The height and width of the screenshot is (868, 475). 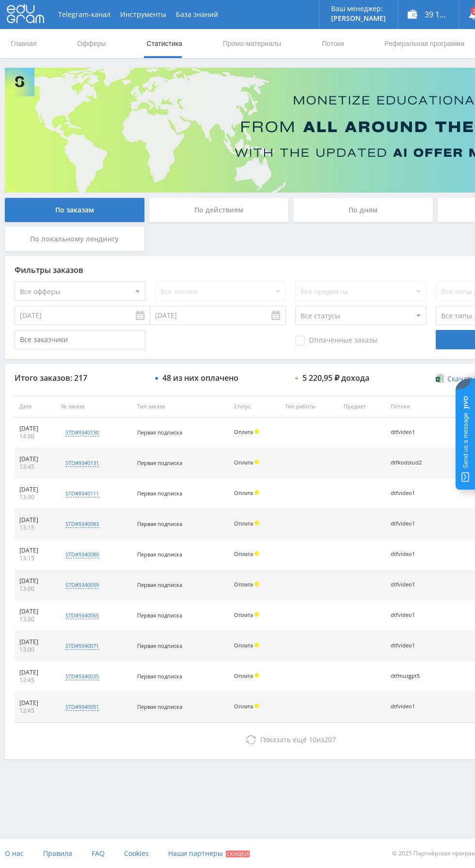 What do you see at coordinates (358, 9) in the screenshot?
I see `p: Ваш менеджер:` at bounding box center [358, 9].